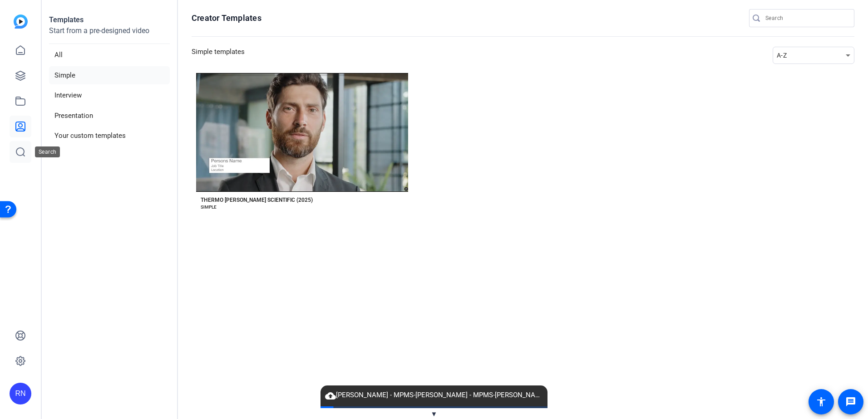 This screenshot has width=868, height=419. I want to click on div: SIMPLE, so click(208, 207).